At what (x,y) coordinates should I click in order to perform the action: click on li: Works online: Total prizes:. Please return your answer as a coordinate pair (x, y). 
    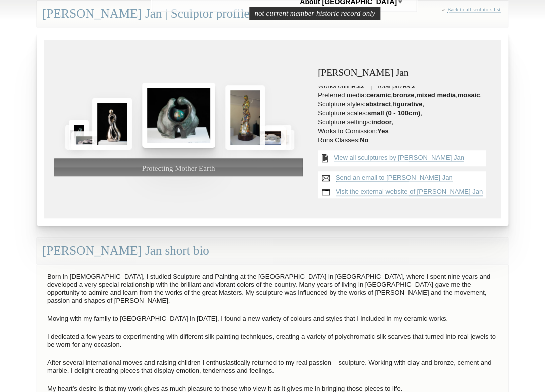
    Looking at the image, I should click on (404, 86).